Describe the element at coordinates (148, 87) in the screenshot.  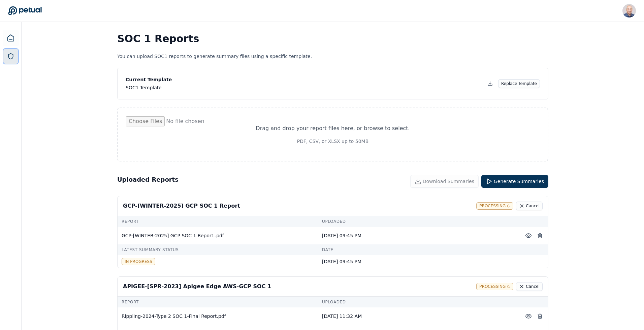
I see `div: SOC1 Template` at that location.